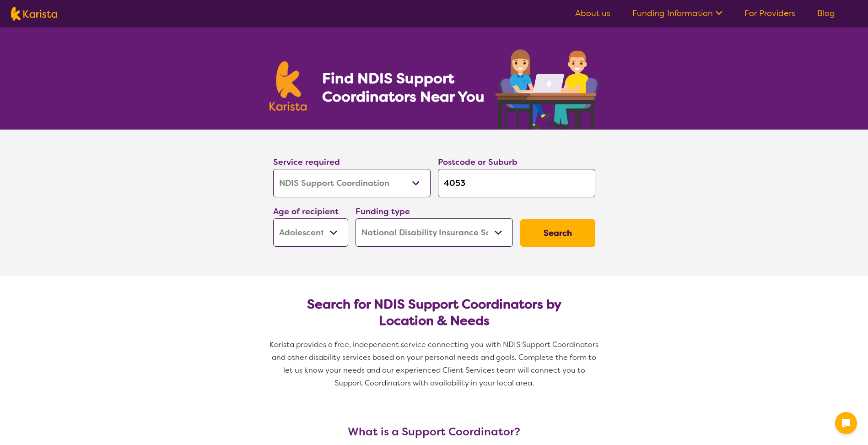  What do you see at coordinates (407, 88) in the screenshot?
I see `h1: Find NDIS Support Coordinators Near You` at bounding box center [407, 88].